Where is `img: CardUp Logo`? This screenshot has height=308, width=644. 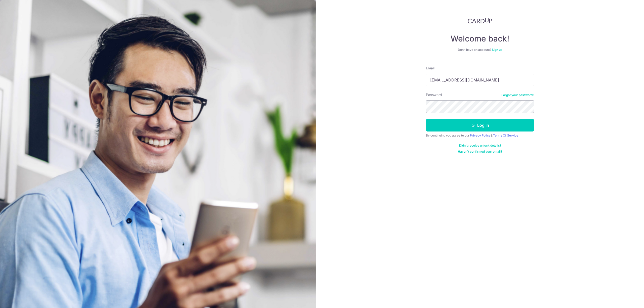 img: CardUp Logo is located at coordinates (480, 21).